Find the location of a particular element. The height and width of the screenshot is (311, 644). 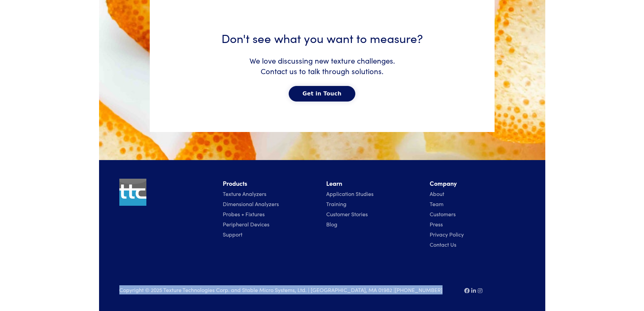

a: Probes + Fixtures is located at coordinates (244, 214).